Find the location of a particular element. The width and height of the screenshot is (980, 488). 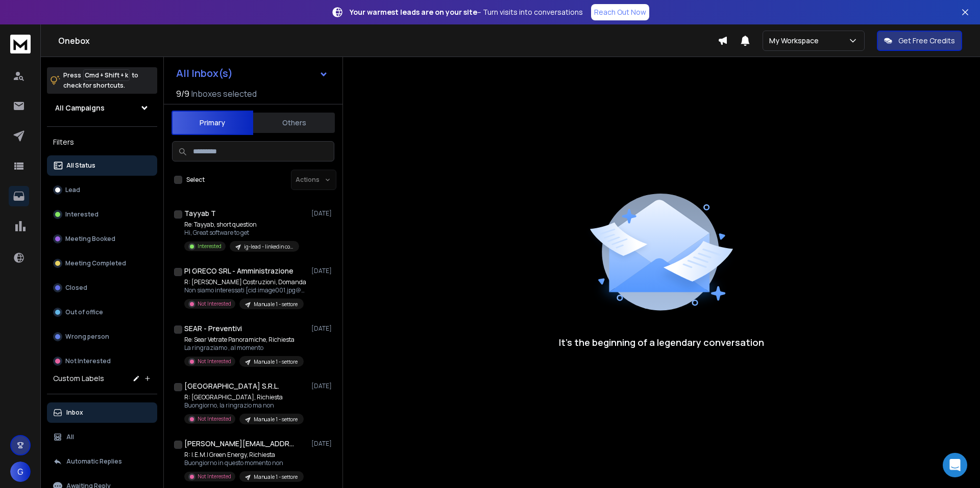

button: Lead is located at coordinates (102, 190).